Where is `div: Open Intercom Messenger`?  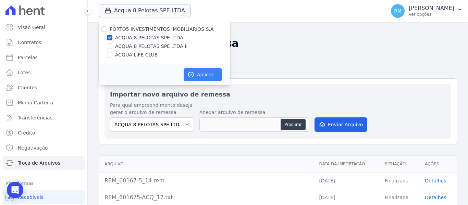
div: Open Intercom Messenger is located at coordinates (15, 190).